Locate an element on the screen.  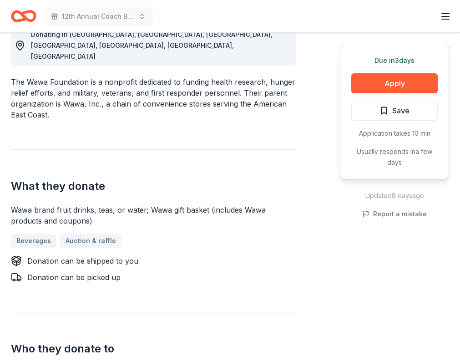
div: Wawa brand fruit drinks, teas, or water; Wawa gift basket (includes Wawa products and coupons) is located at coordinates (153, 215).